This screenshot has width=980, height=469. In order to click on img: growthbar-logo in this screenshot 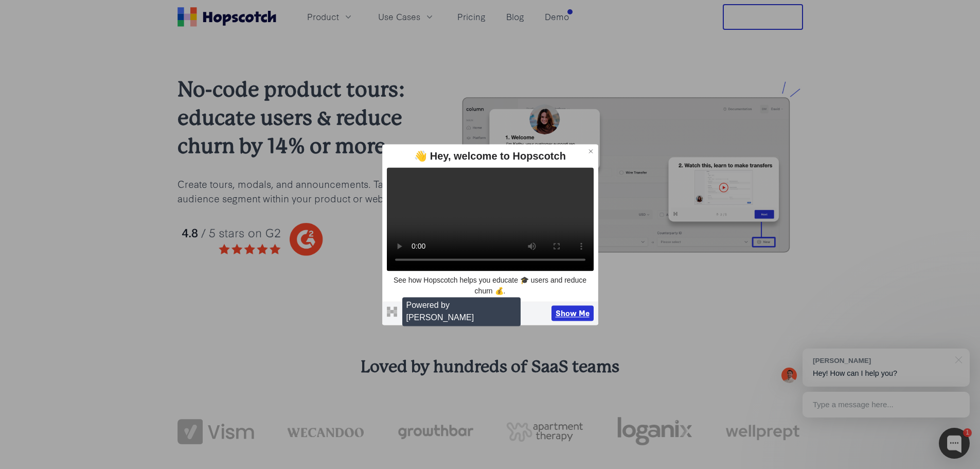, I will do `click(435, 431)`.